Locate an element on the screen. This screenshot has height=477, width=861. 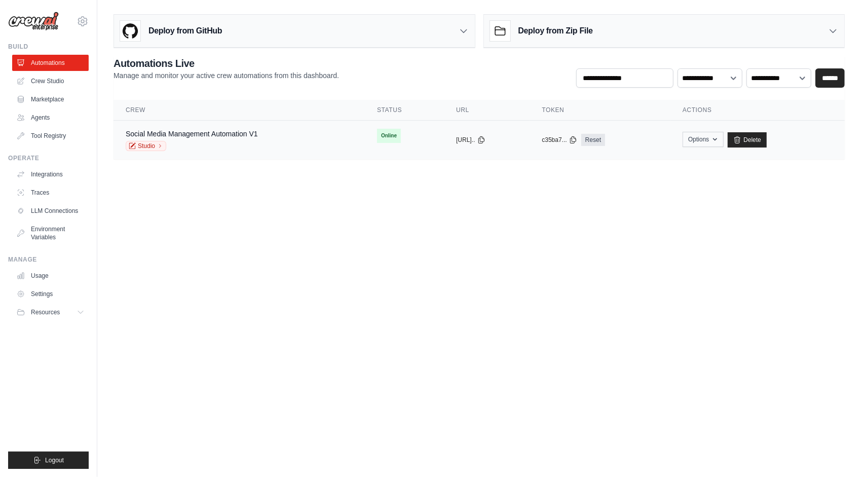
button: Resources is located at coordinates (50, 312).